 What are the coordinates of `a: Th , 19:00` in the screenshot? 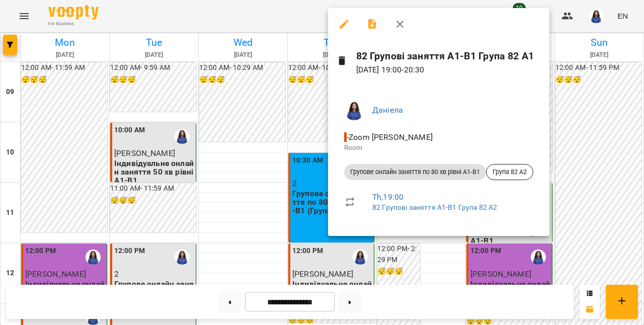 It's located at (387, 196).